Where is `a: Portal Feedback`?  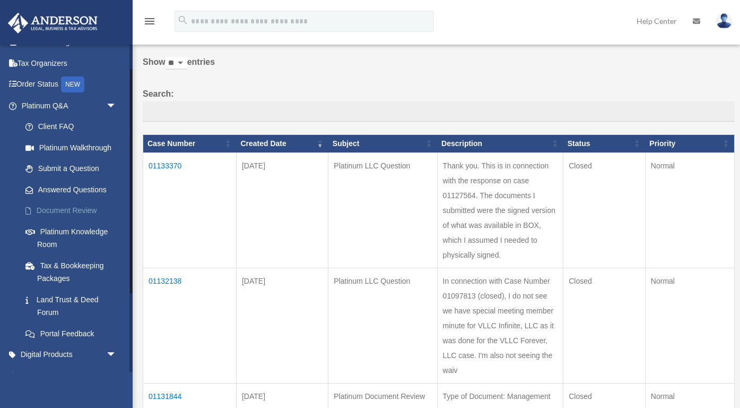 a: Portal Feedback is located at coordinates (74, 333).